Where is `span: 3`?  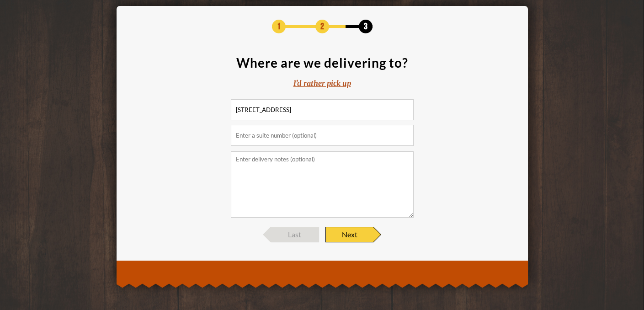 span: 3 is located at coordinates (366, 27).